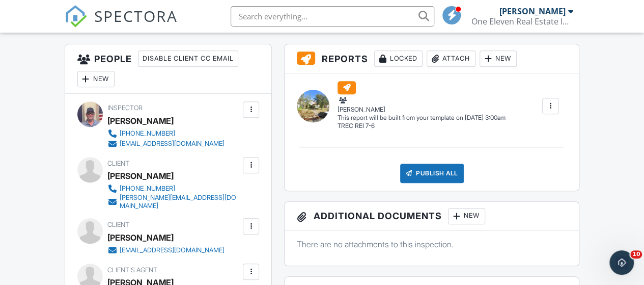 This screenshot has width=644, height=285. I want to click on img: The Best Home Inspection Software - Spectora, so click(76, 16).